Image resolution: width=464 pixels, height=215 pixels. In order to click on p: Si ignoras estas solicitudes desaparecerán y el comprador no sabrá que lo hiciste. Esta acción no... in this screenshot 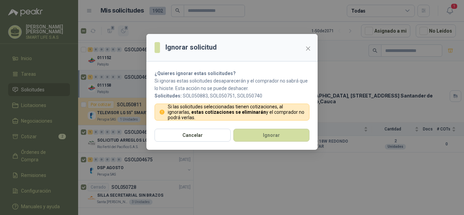, I will do `click(232, 85)`.